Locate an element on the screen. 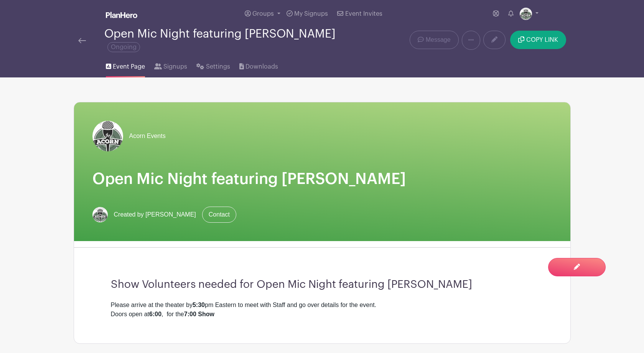  span: Groups is located at coordinates (263, 14).